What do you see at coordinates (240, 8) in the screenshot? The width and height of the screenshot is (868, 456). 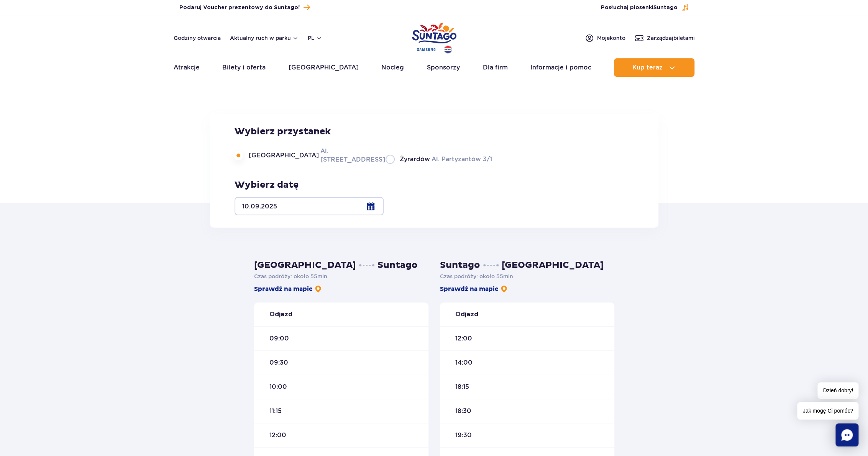 I see `span: Podaruj Voucher prezentowy do Suntago!` at bounding box center [240, 8].